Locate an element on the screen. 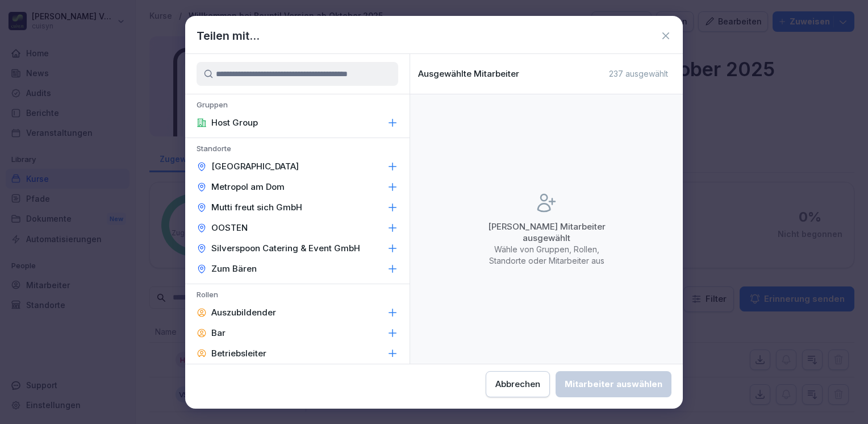 The width and height of the screenshot is (868, 424). p: Auszubildender is located at coordinates (244, 312).